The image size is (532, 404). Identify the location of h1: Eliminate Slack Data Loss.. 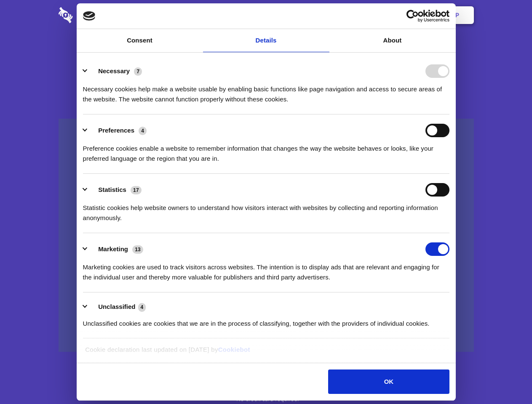
(266, 53).